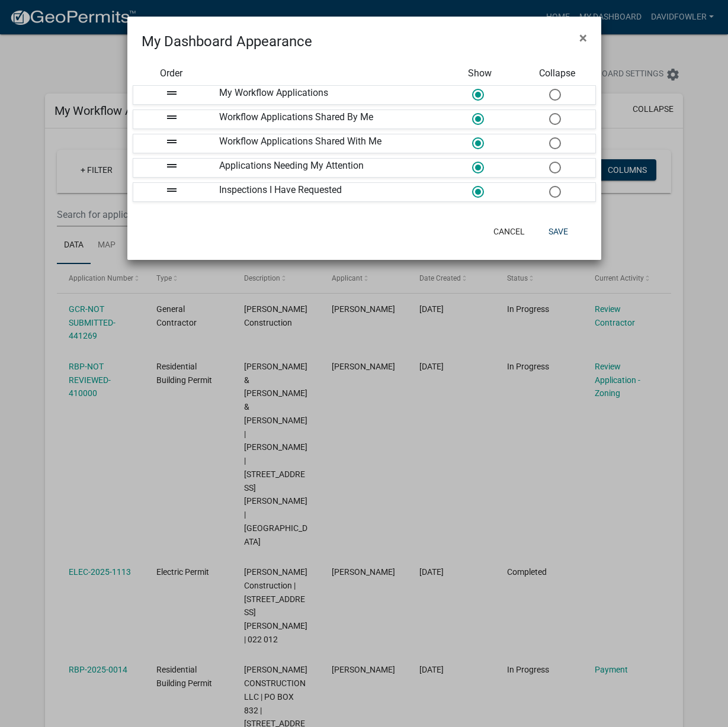 The height and width of the screenshot is (727, 728). Describe the element at coordinates (480, 73) in the screenshot. I see `div: Show` at that location.